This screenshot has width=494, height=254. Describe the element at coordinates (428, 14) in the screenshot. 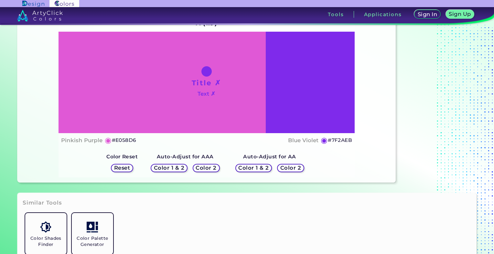

I see `a: Sign In` at that location.